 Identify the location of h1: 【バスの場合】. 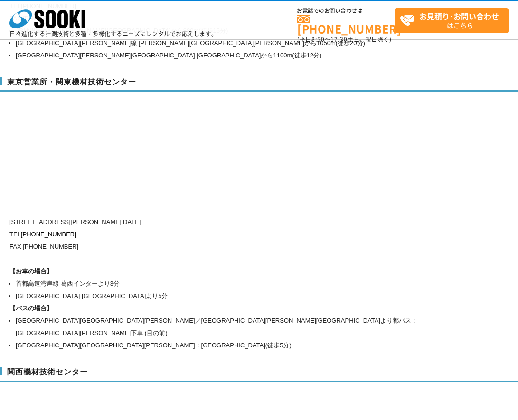
(238, 309).